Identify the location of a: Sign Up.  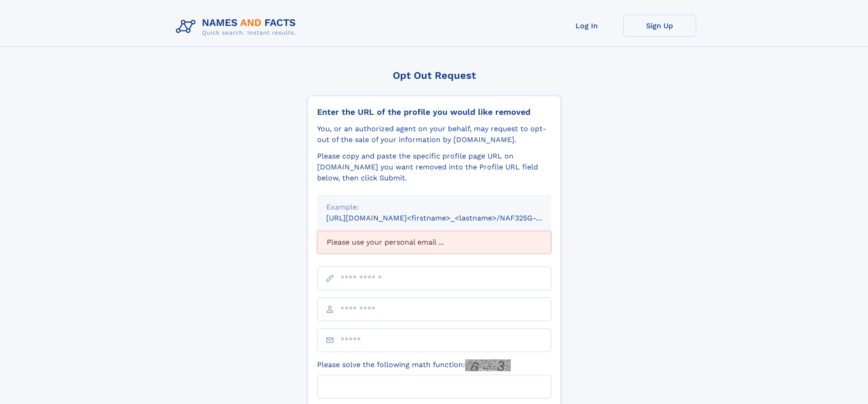
(660, 25).